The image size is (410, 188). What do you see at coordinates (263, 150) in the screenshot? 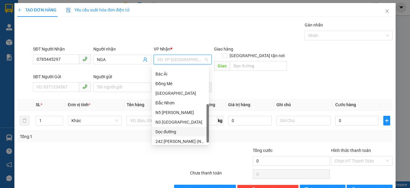
I see `span: Tổng cước` at bounding box center [263, 150].